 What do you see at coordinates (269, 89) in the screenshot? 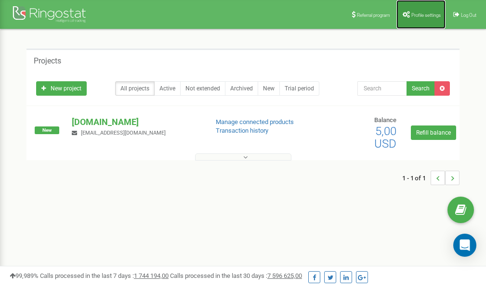
I see `a: New` at bounding box center [269, 89].